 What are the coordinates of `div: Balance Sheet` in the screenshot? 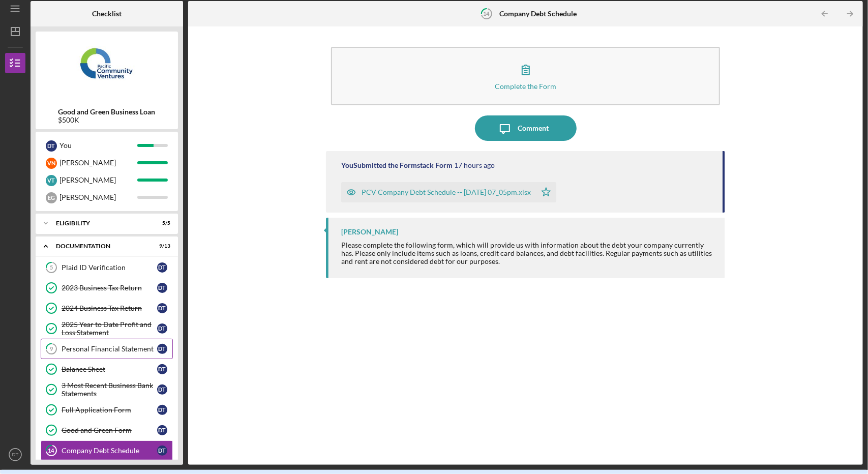 It's located at (109, 369).